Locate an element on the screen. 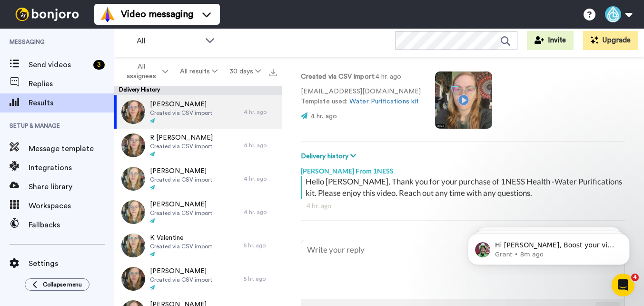 This screenshot has height=306, width=644. div: Delivery History is located at coordinates (198, 91).